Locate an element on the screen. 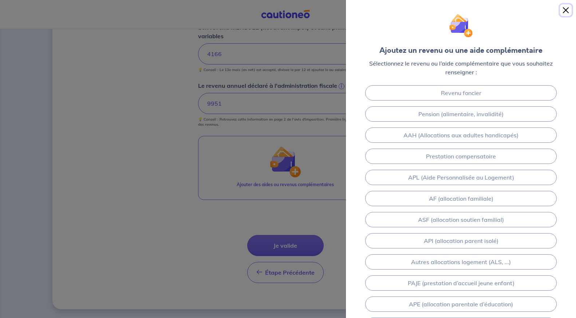  a: PAJE (prestation d’accueil jeune enfant) is located at coordinates (461, 283).